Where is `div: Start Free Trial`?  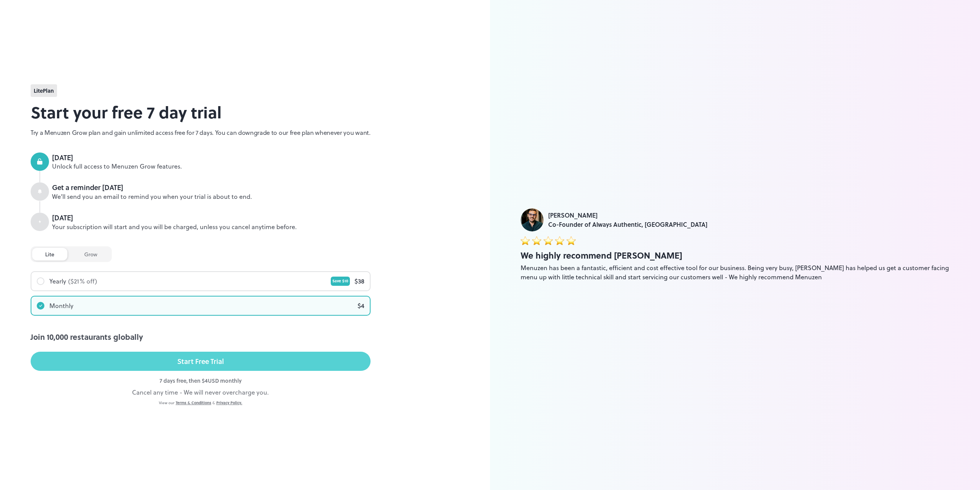
div: Start Free Trial is located at coordinates (200, 361).